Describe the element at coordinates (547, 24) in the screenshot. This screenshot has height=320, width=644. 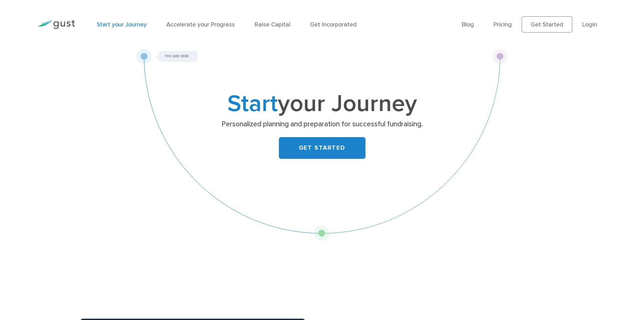
I see `a: Get Started` at that location.